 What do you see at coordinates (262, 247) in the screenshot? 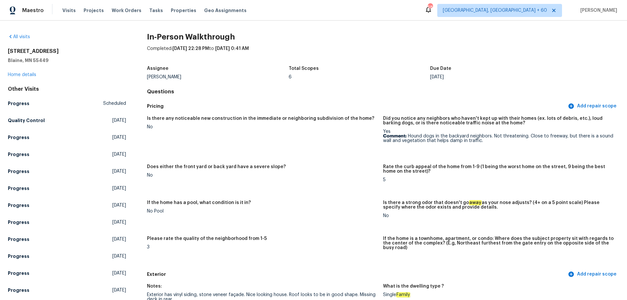
I see `div: 3` at bounding box center [262, 247].